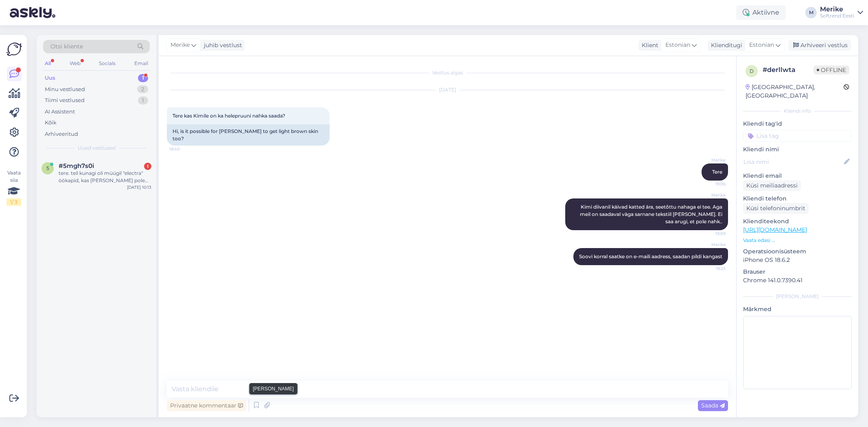 The width and height of the screenshot is (868, 427). What do you see at coordinates (797, 260) in the screenshot?
I see `p: iPhone OS 18.6.2` at bounding box center [797, 260].